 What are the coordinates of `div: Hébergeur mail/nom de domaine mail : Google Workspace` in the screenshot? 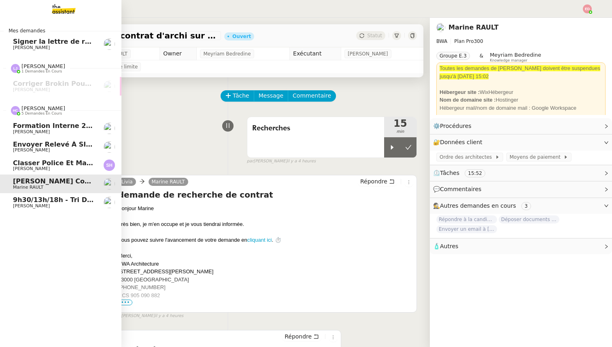 It's located at (521, 108).